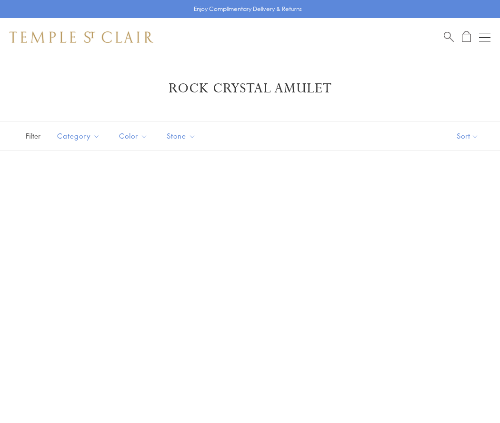  Describe the element at coordinates (80, 136) in the screenshot. I see `span: Category` at that location.